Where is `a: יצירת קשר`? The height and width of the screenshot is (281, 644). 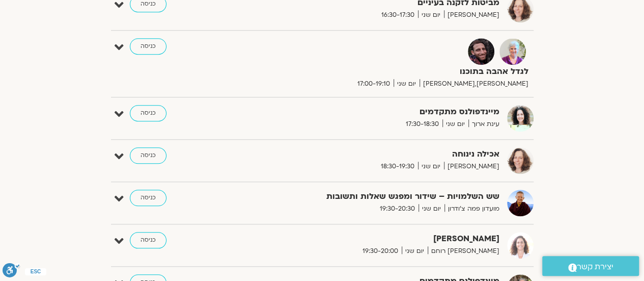 a: יצירת קשר is located at coordinates (591, 266).